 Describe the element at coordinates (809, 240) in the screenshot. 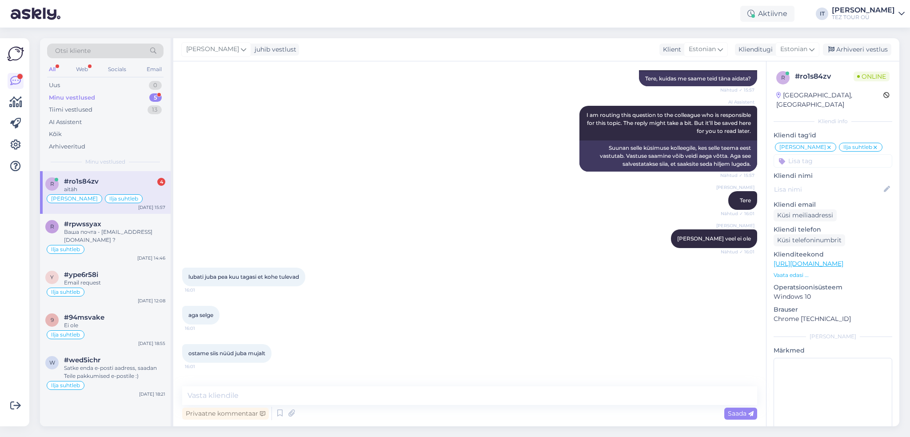

I see `div: Küsi telefoninumbrit` at that location.